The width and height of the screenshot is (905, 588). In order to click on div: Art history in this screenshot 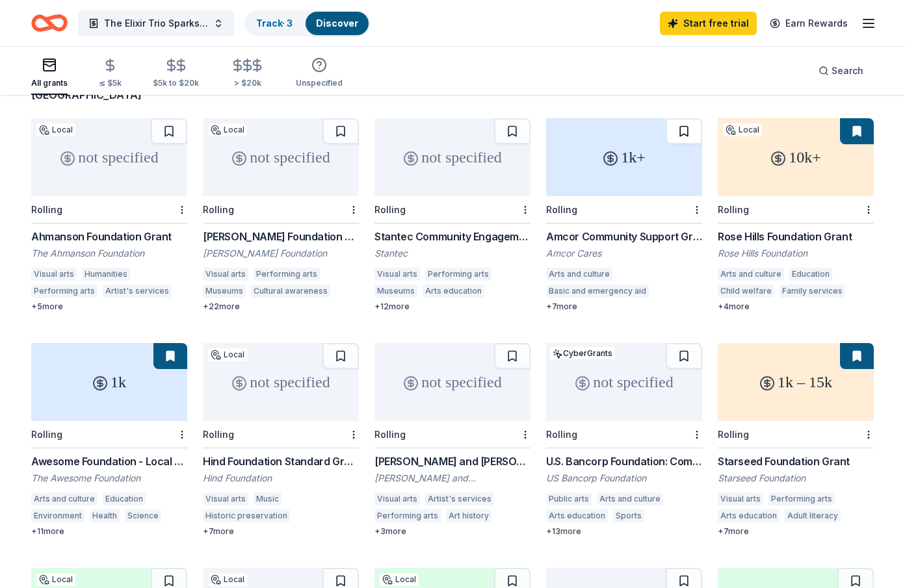, I will do `click(468, 516)`.